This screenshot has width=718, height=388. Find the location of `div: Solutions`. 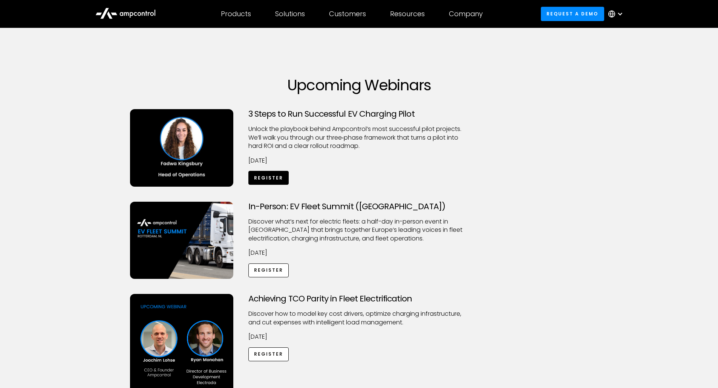

div: Solutions is located at coordinates (290, 14).